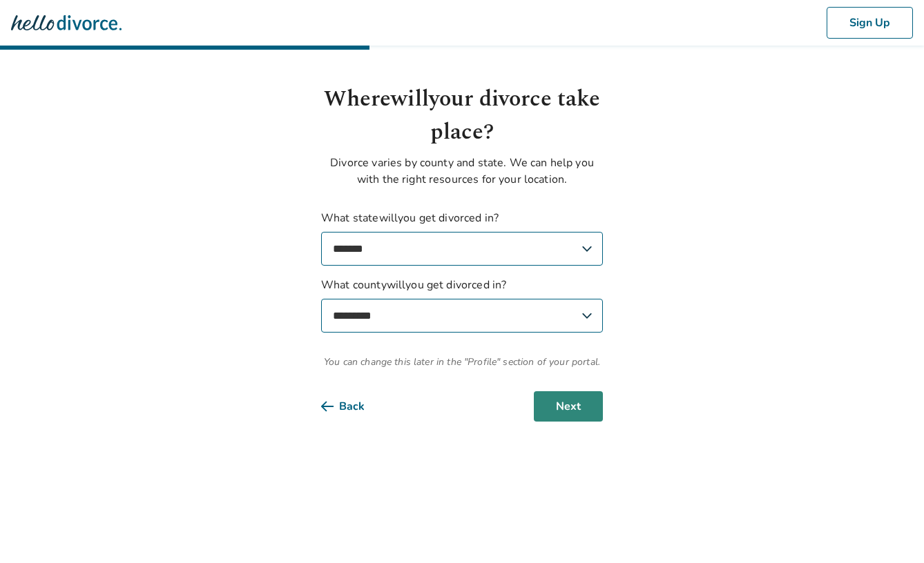 The width and height of the screenshot is (924, 563). I want to click on label: What state will you get divorced in?, so click(462, 238).